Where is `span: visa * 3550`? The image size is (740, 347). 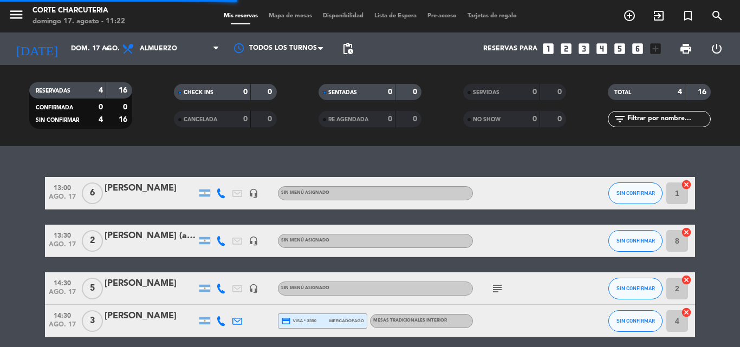
span: visa * 3550 is located at coordinates (298, 321).